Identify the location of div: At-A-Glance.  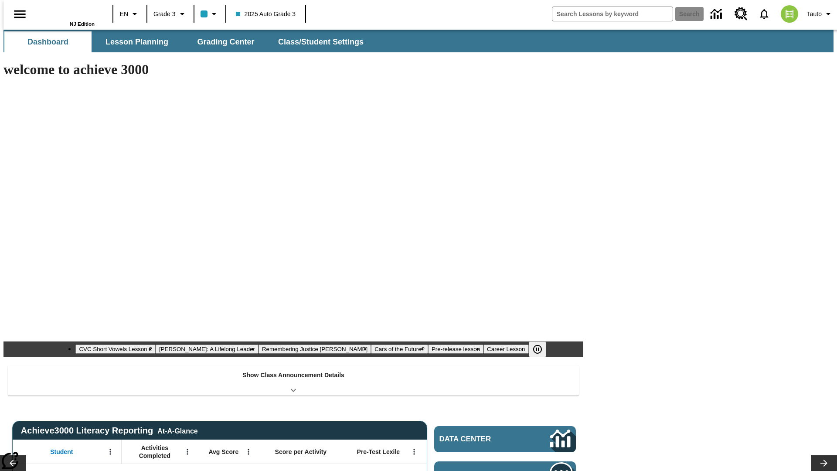
(177, 430).